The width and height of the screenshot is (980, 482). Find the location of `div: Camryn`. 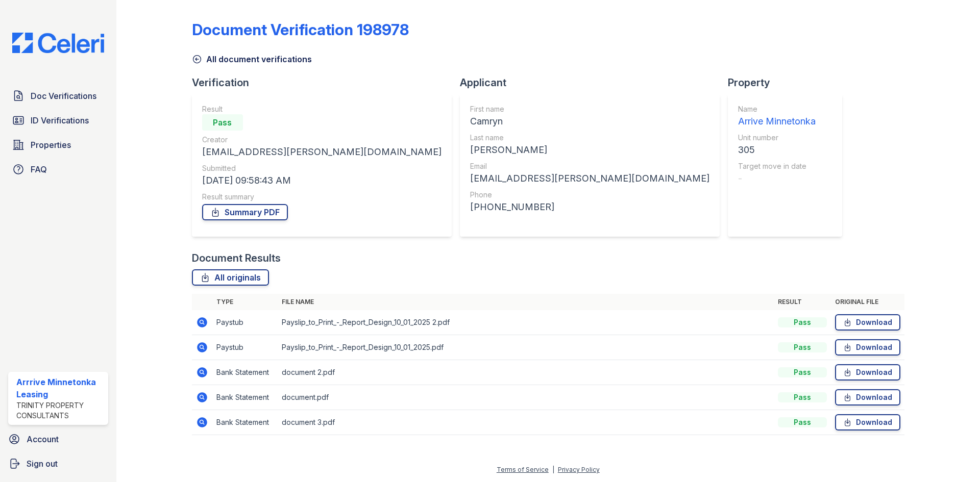

div: Camryn is located at coordinates (589, 121).